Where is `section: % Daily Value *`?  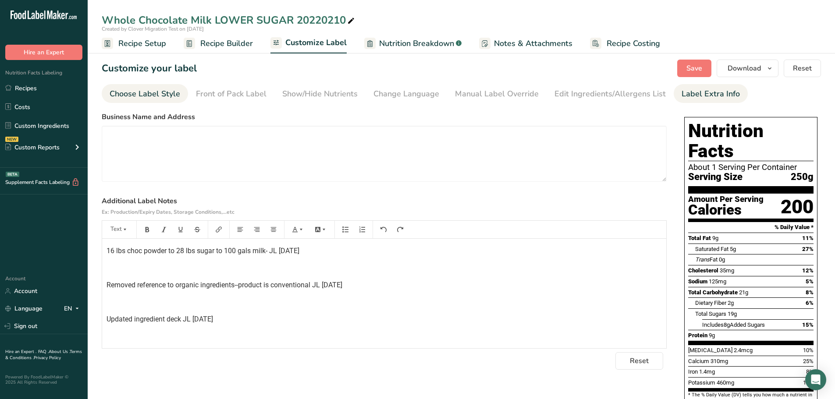 section: % Daily Value * is located at coordinates (750, 227).